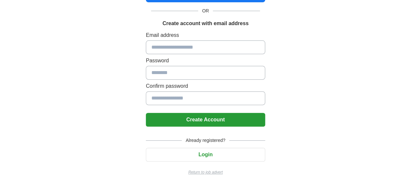  Describe the element at coordinates (205, 141) in the screenshot. I see `span: Already registered?` at that location.